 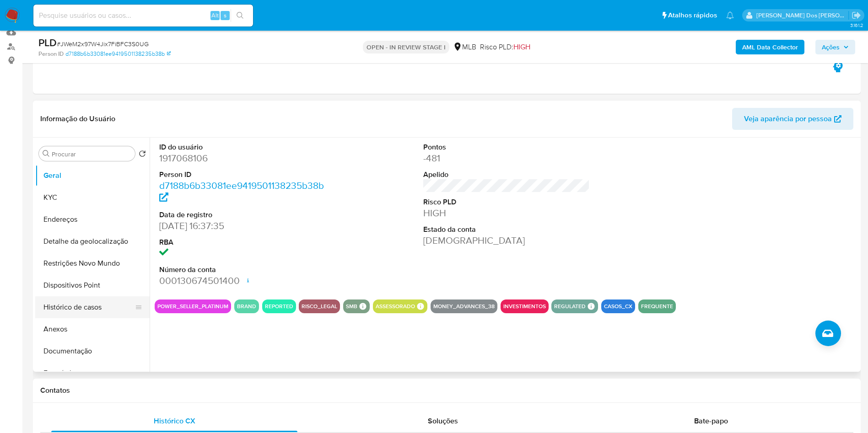 I want to click on button: Endereços, so click(x=93, y=219).